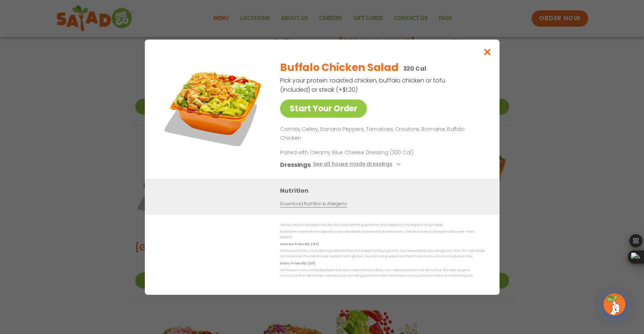 The image size is (644, 334). What do you see at coordinates (295, 164) in the screenshot?
I see `h3: Dressings` at bounding box center [295, 164].